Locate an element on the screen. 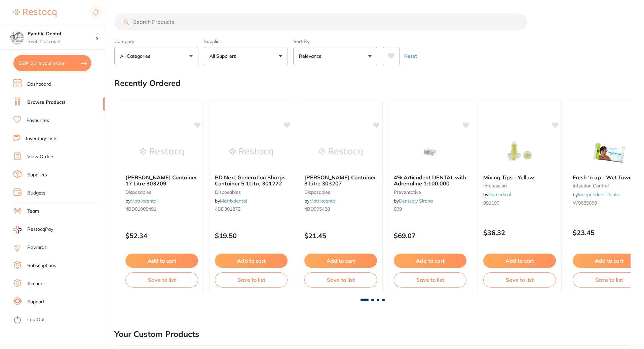  a: View Orders is located at coordinates (40, 157).